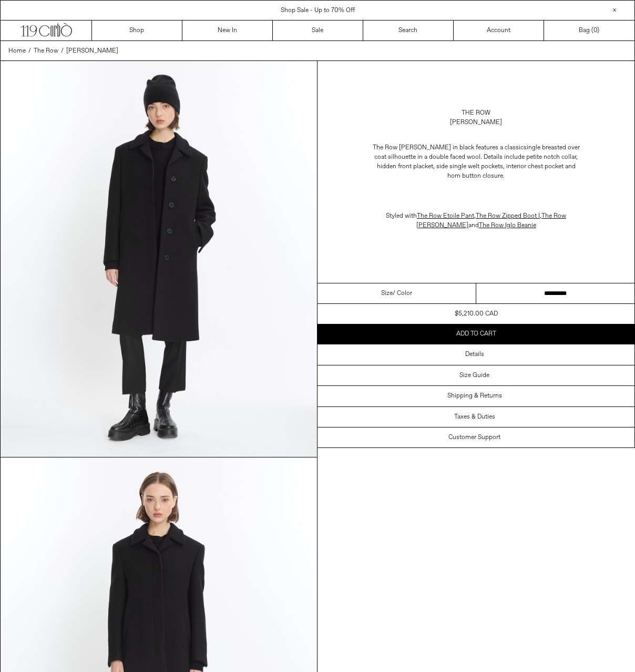 The height and width of the screenshot is (672, 635). Describe the element at coordinates (476, 314) in the screenshot. I see `div: $5,210.00 CAD` at that location.